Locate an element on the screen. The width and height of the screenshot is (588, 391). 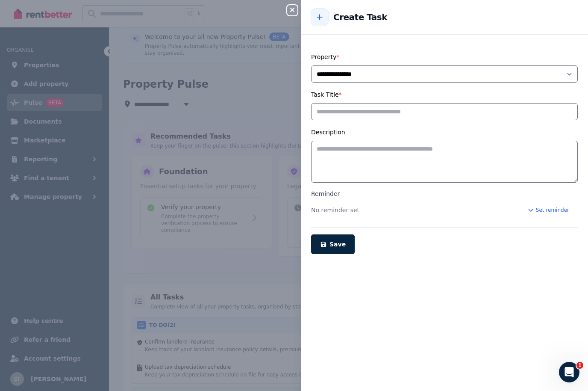
label: Reminder is located at coordinates (444, 194).